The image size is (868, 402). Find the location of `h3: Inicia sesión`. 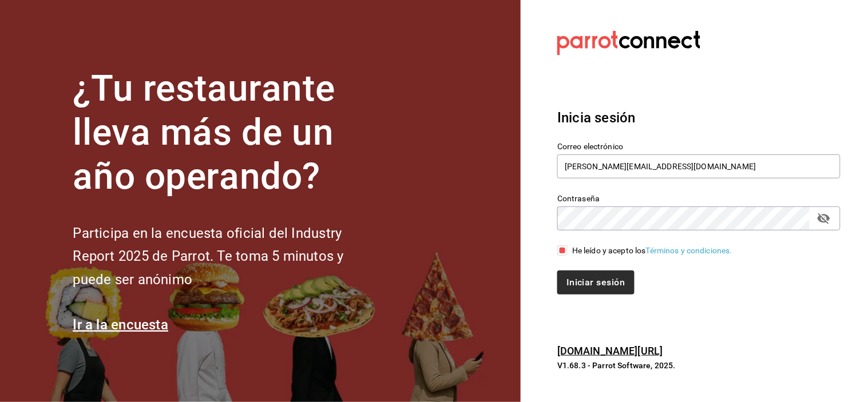

h3: Inicia sesión is located at coordinates (699, 118).